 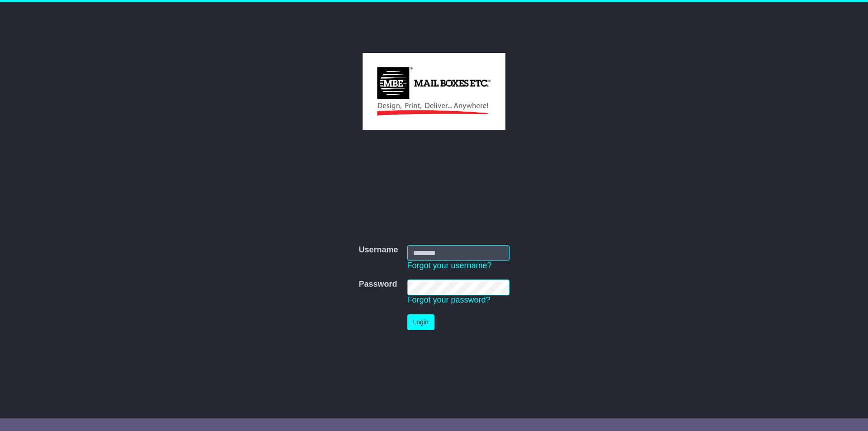 I want to click on label: Username, so click(x=378, y=250).